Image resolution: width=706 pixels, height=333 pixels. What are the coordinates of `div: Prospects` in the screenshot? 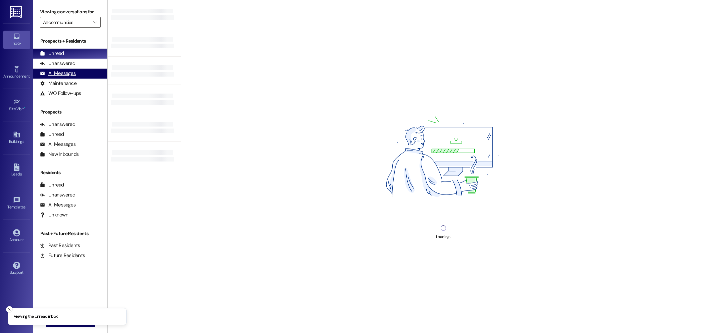 It's located at (70, 112).